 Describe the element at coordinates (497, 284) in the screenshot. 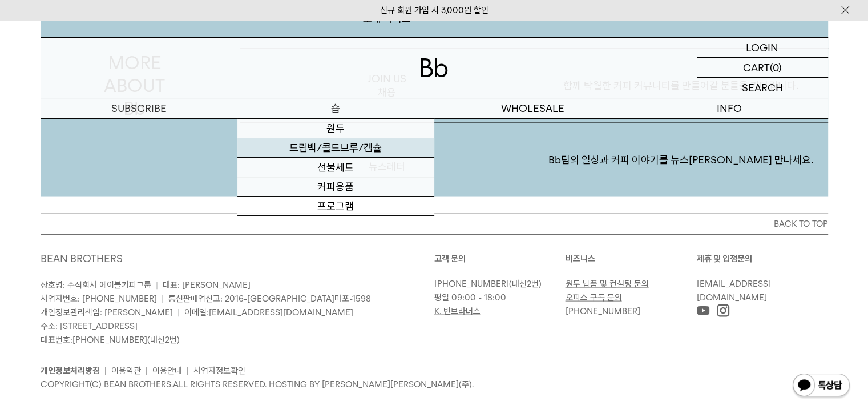

I see `p: (내선2번)` at that location.